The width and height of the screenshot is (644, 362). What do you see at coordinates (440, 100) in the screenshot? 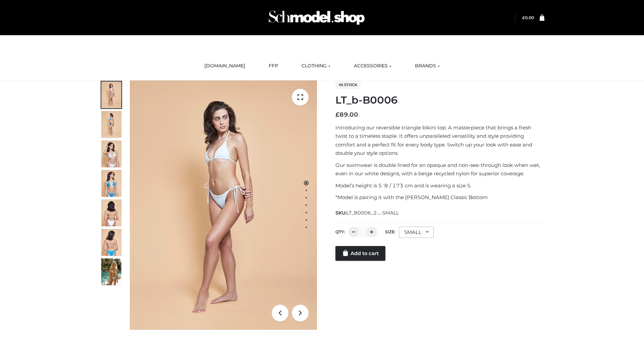
I see `h1: LT_b-B0006` at bounding box center [440, 100].